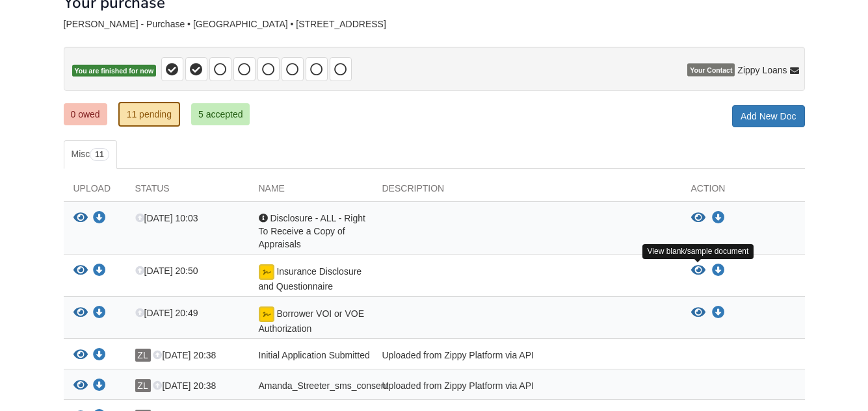 This screenshot has height=411, width=868. What do you see at coordinates (81, 355) in the screenshot?
I see `button: View Initial Application Submitted` at bounding box center [81, 355].